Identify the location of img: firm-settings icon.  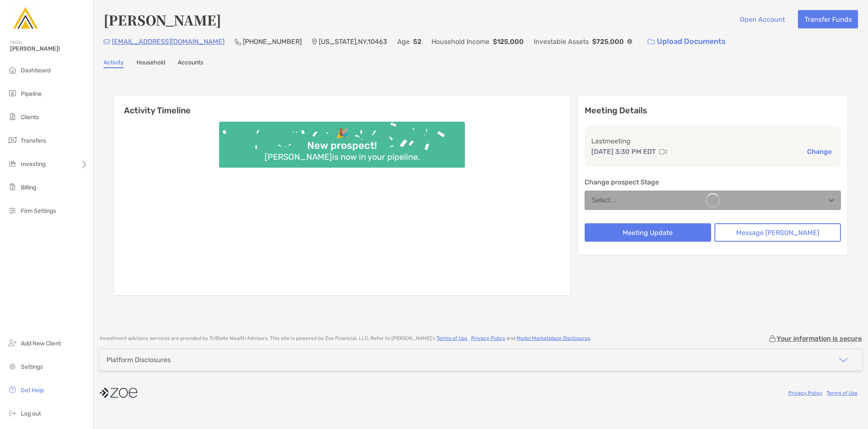
(13, 210).